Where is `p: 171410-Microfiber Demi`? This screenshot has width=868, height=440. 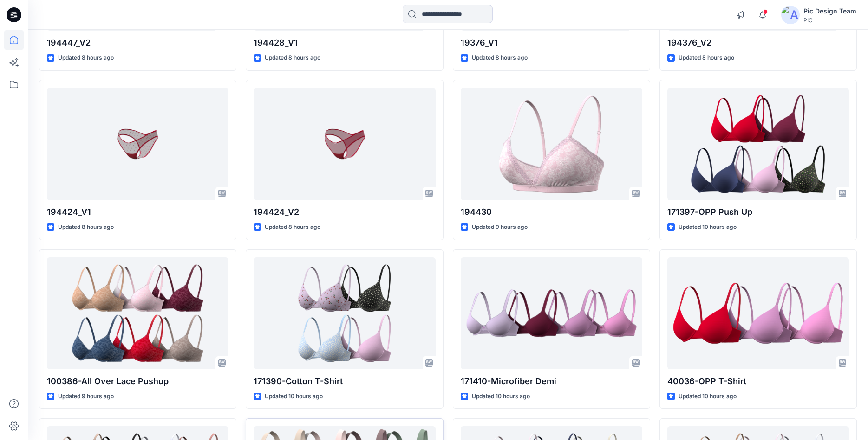 p: 171410-Microfiber Demi is located at coordinates (551, 381).